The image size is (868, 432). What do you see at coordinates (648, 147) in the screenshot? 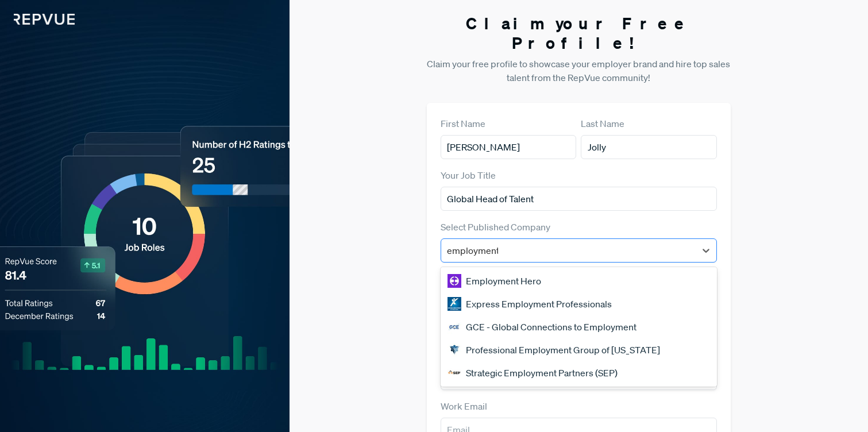
I see `input: Last Name` at bounding box center [648, 147].